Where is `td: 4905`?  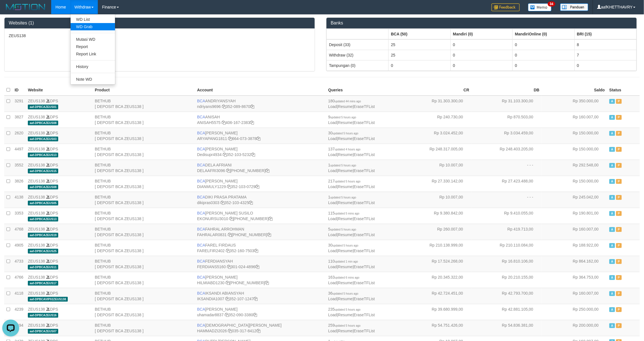 td: 4905 is located at coordinates (19, 247).